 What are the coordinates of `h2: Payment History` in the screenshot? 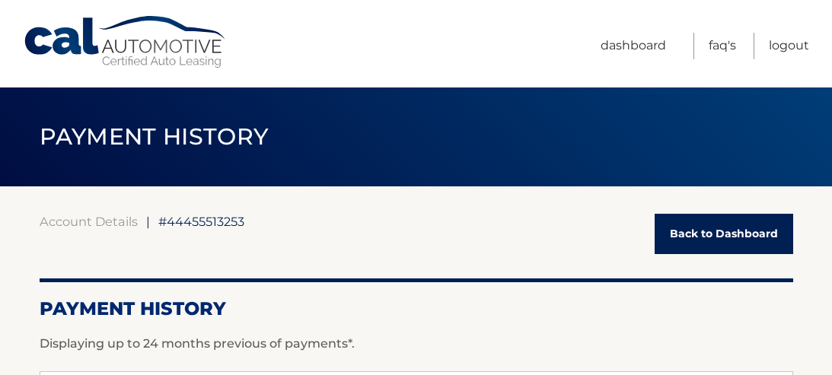 It's located at (417, 309).